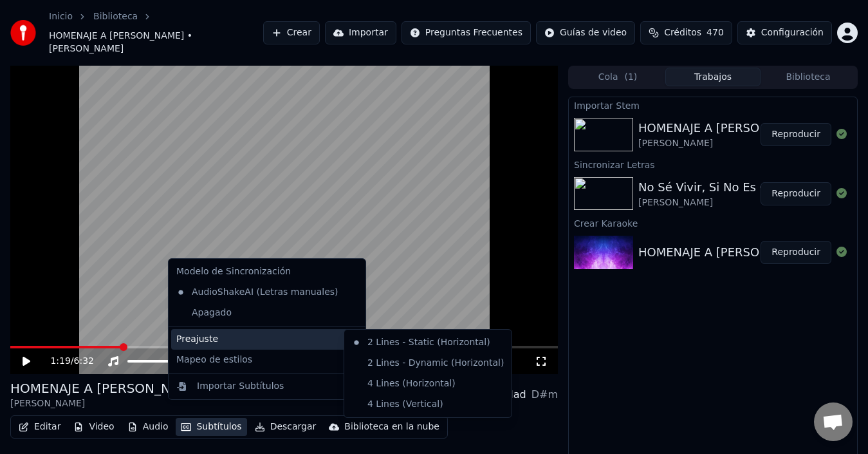 Image resolution: width=868 pixels, height=454 pixels. I want to click on div: AudioShakeAI (Letras manuales), so click(258, 292).